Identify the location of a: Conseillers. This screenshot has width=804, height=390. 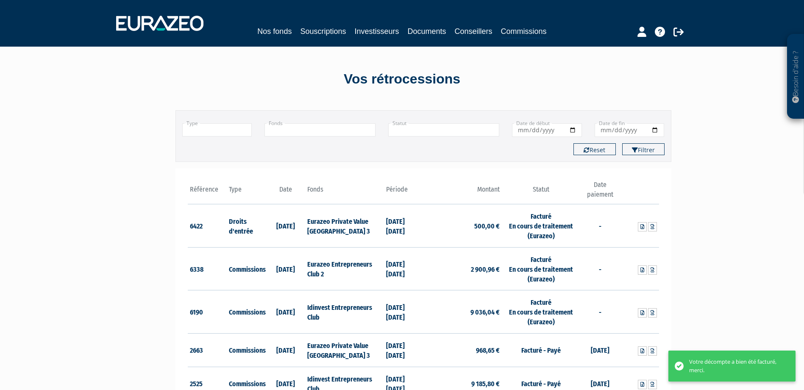
(473, 31).